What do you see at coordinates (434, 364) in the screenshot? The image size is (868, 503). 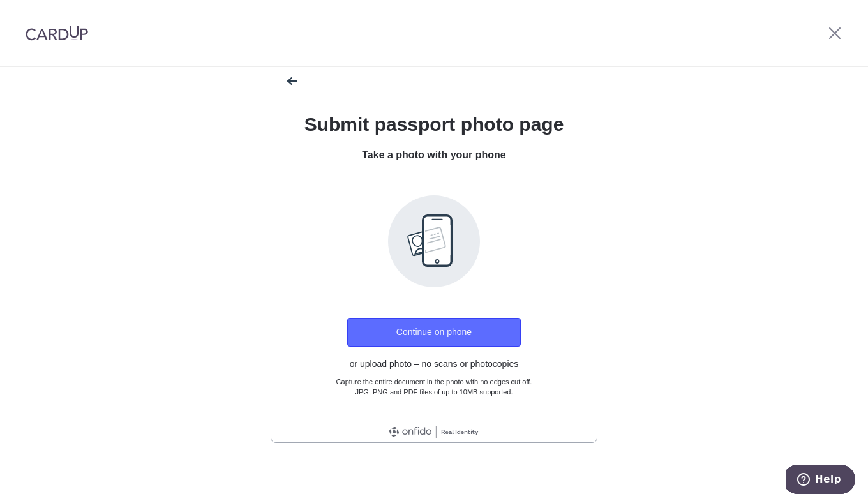 I see `button: or upload photo – no scans or photocopies` at bounding box center [434, 364].